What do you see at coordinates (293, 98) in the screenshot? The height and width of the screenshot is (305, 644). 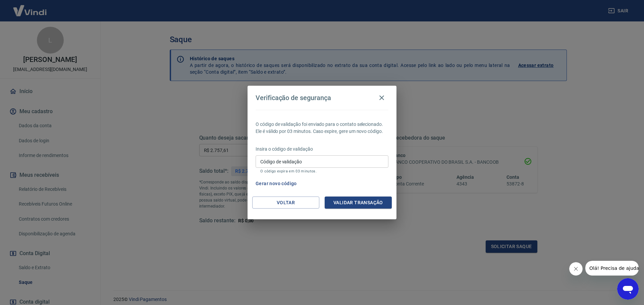 I see `h4: Verificação de segurança` at bounding box center [293, 98].